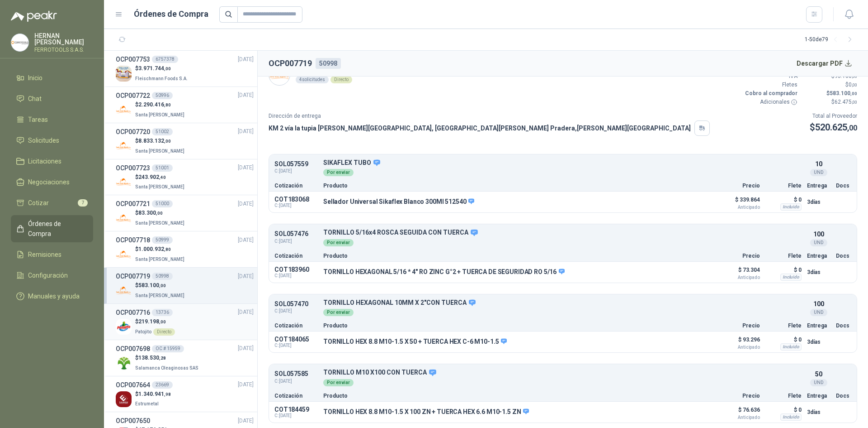 This screenshot has height=428, width=868. What do you see at coordinates (163, 168) in the screenshot?
I see `div: 51001` at bounding box center [163, 168].